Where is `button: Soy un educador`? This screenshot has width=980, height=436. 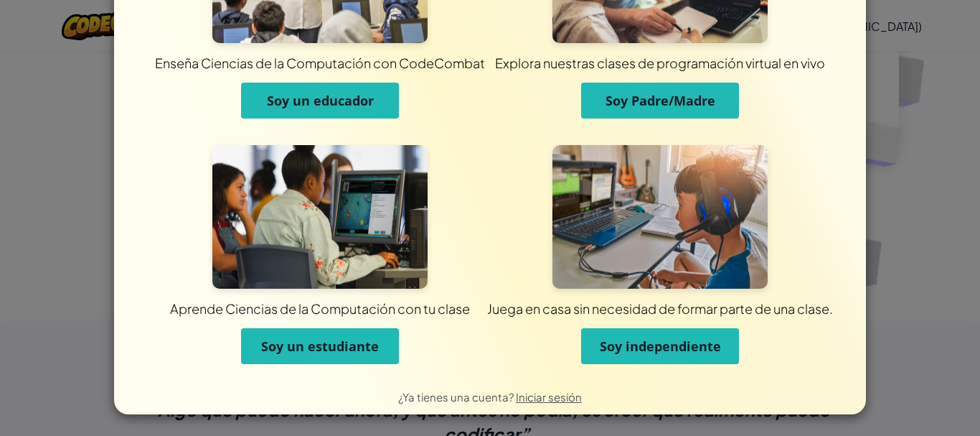 button: Soy un educador is located at coordinates (320, 100).